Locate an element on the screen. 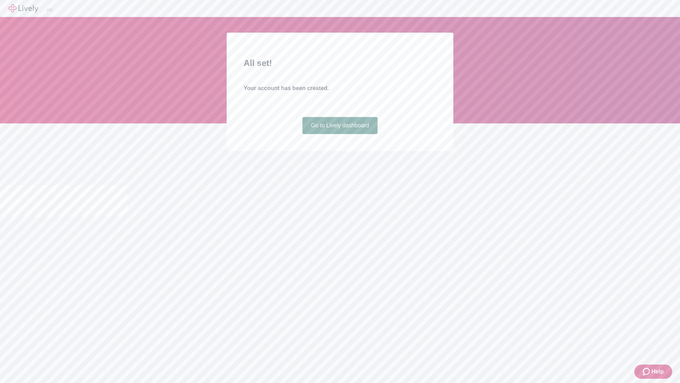  button: Zendesk support iconHelp is located at coordinates (653, 371).